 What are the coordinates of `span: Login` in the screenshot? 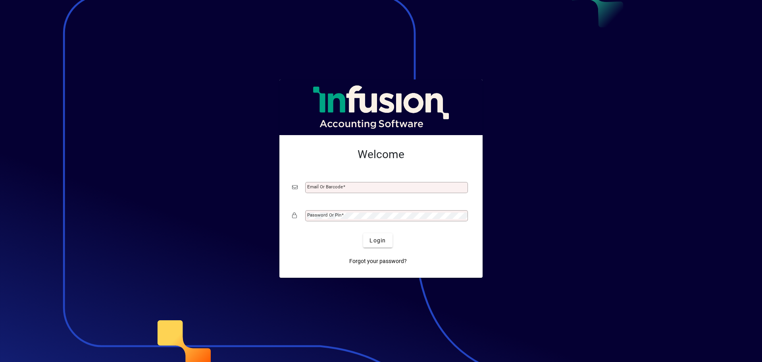 It's located at (378, 240).